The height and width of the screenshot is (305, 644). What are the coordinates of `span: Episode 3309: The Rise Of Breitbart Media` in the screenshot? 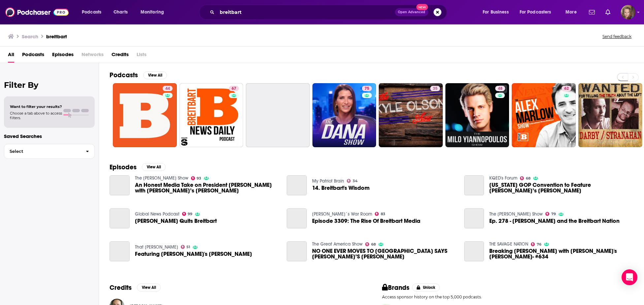 It's located at (366, 221).